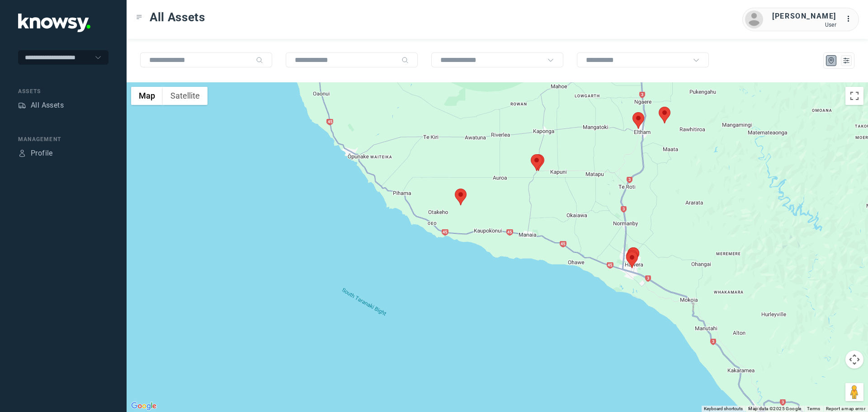 The image size is (868, 412). Describe the element at coordinates (35, 153) in the screenshot. I see `a: ProfileProfile` at that location.